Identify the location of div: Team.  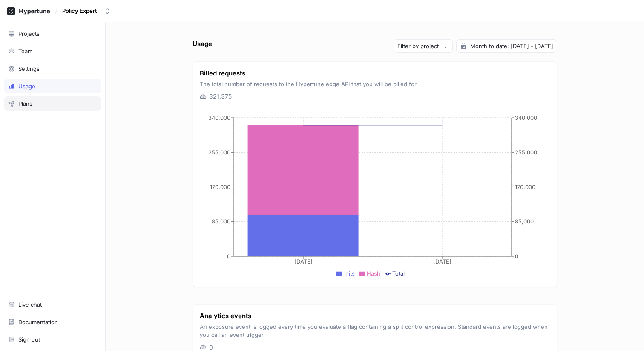
(25, 52).